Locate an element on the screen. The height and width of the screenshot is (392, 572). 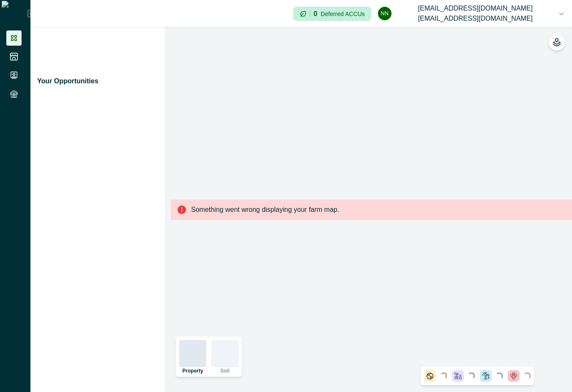
div: Something went wrong displaying your farm map. is located at coordinates (371, 210).